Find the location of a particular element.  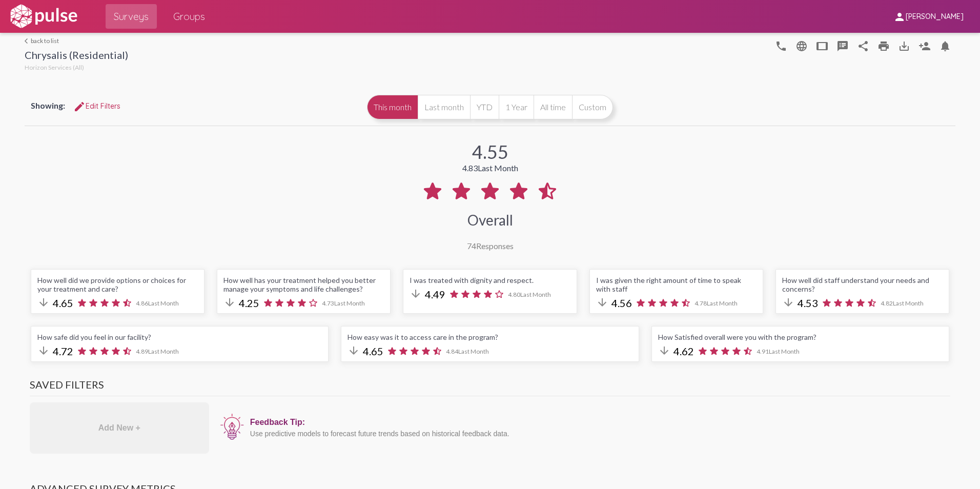

span: Groups is located at coordinates (190, 16).